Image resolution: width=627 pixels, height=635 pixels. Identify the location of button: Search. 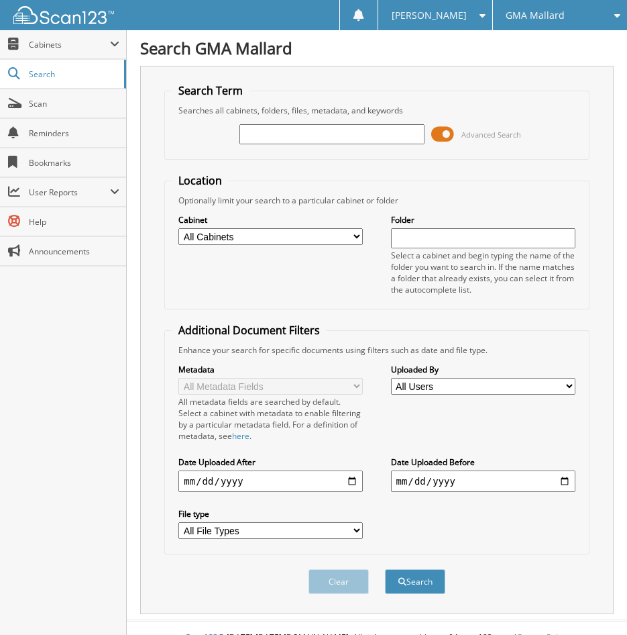
(415, 581).